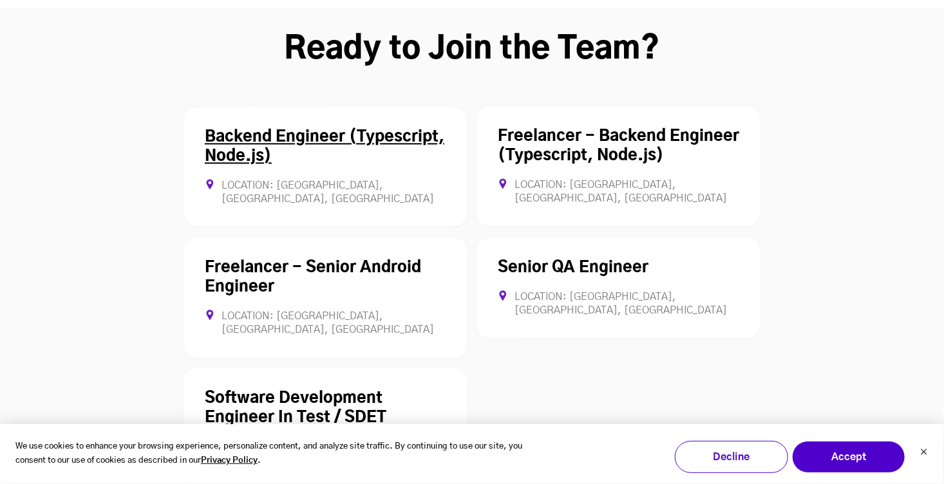 Image resolution: width=944 pixels, height=484 pixels. Describe the element at coordinates (472, 50) in the screenshot. I see `strong: Ready to Join the Team?` at that location.